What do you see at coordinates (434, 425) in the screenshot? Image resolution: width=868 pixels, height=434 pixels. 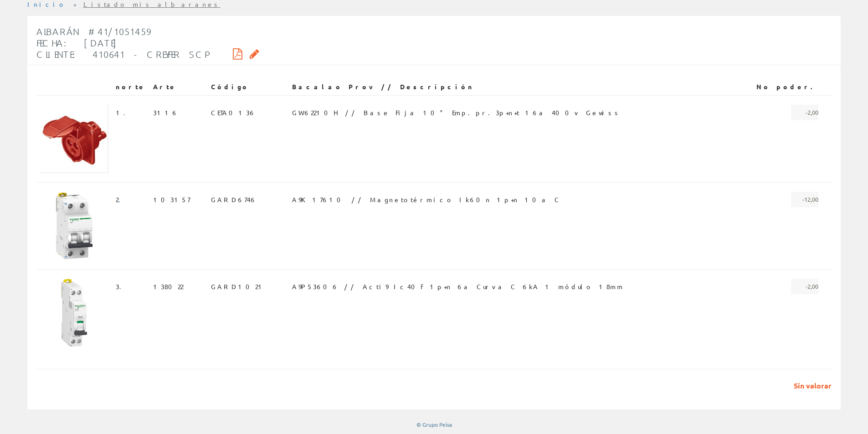 I see `font: © Grupo Peisa` at bounding box center [434, 425].